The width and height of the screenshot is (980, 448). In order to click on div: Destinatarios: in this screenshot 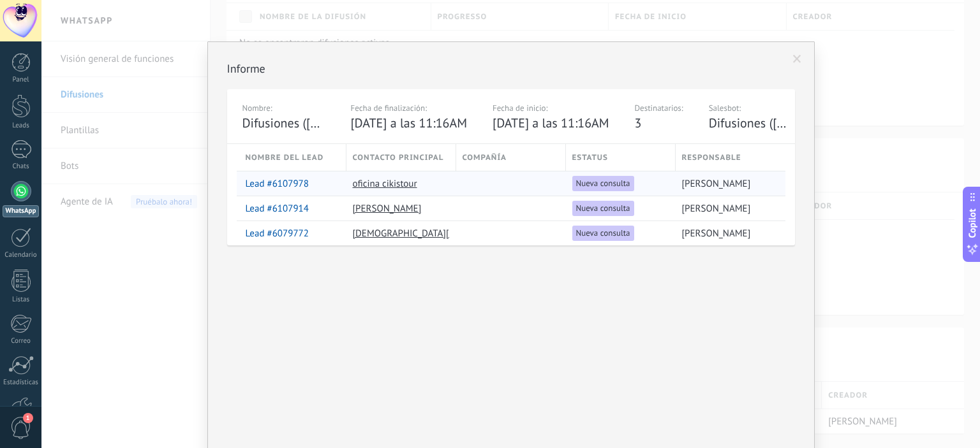, I will do `click(659, 108)`.